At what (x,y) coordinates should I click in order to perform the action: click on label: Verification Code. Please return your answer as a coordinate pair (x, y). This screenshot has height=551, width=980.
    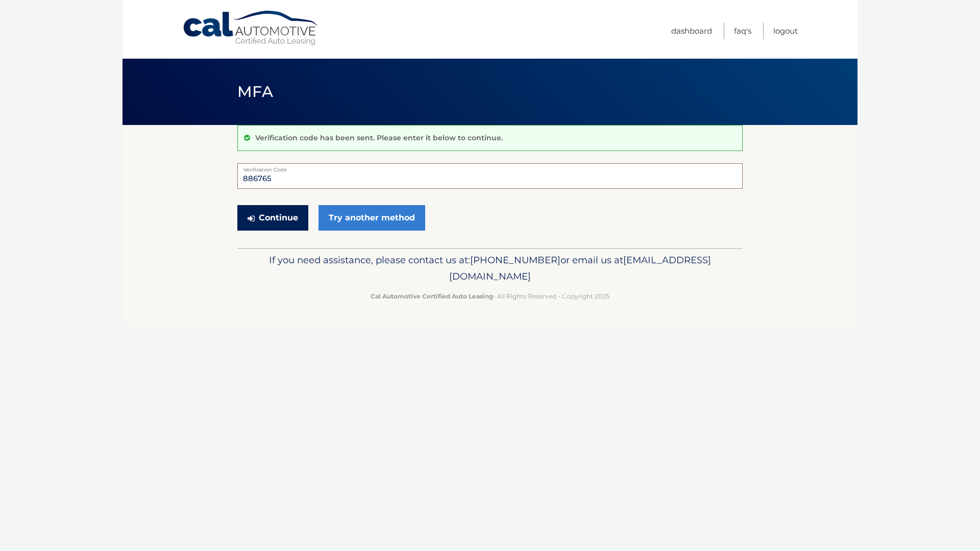
    Looking at the image, I should click on (490, 168).